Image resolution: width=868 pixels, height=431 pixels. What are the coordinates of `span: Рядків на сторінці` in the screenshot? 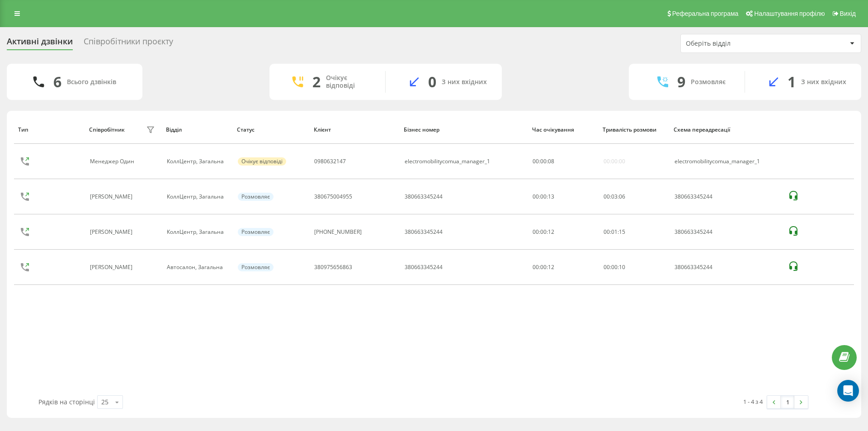 It's located at (66, 402).